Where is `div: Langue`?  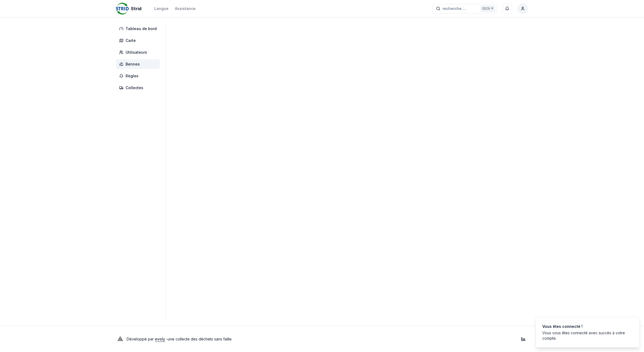
div: Langue is located at coordinates (162, 9).